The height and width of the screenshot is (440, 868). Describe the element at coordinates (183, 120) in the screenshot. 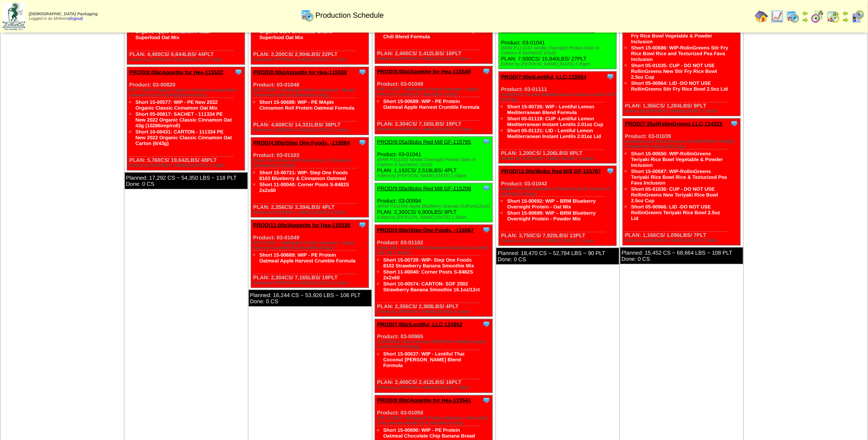

I see `a: Short 05-00817: SACHET - 111334 PE New 2022 Organic Classic Cinnamon Oat 43g (10286imp/roll)` at that location.